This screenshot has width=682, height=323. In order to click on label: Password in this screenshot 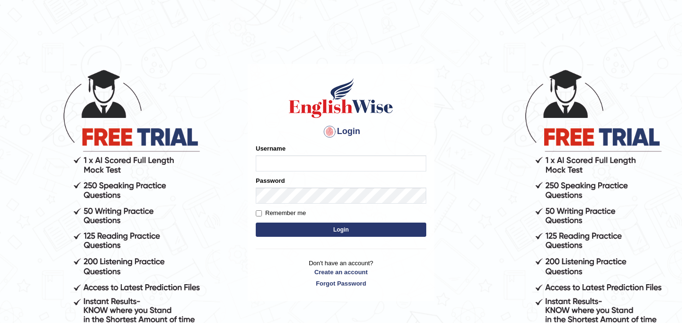, I will do `click(270, 180)`.